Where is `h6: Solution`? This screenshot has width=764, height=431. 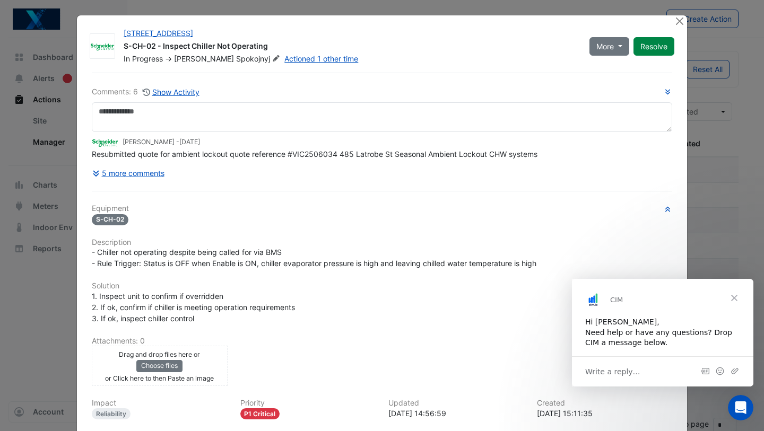 h6: Solution is located at coordinates (382, 286).